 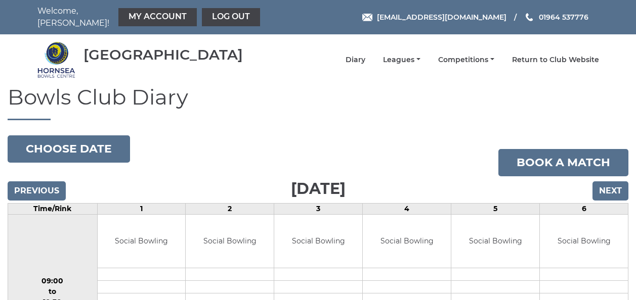 What do you see at coordinates (563, 163) in the screenshot?
I see `a: Book a match` at bounding box center [563, 163].